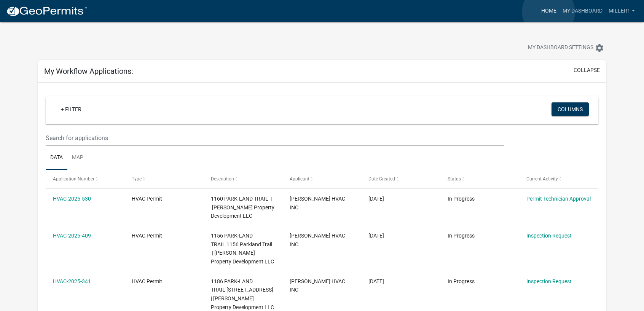 The height and width of the screenshot is (311, 644). Describe the element at coordinates (582, 11) in the screenshot. I see `a: My Dashboard` at that location.